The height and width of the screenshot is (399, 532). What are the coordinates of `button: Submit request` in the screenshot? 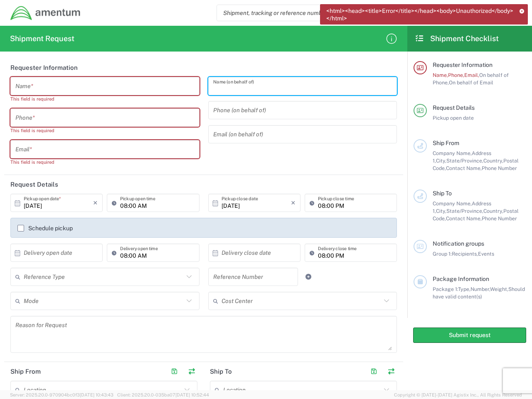 It's located at (470, 335).